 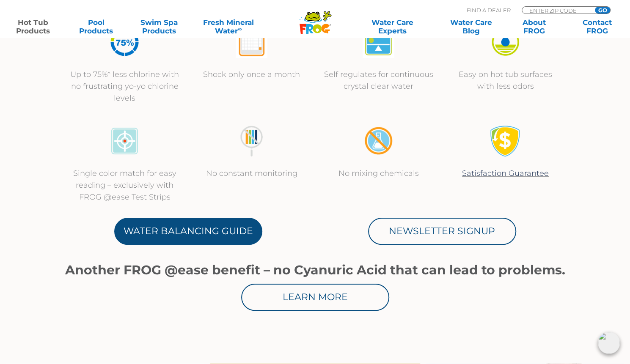 I want to click on p: No mixing chemicals, so click(x=379, y=173).